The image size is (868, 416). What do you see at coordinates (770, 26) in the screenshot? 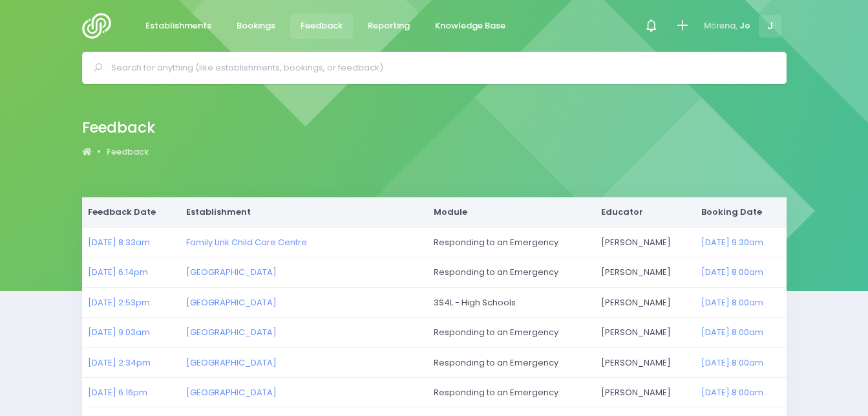
I see `span: J` at bounding box center [770, 26].